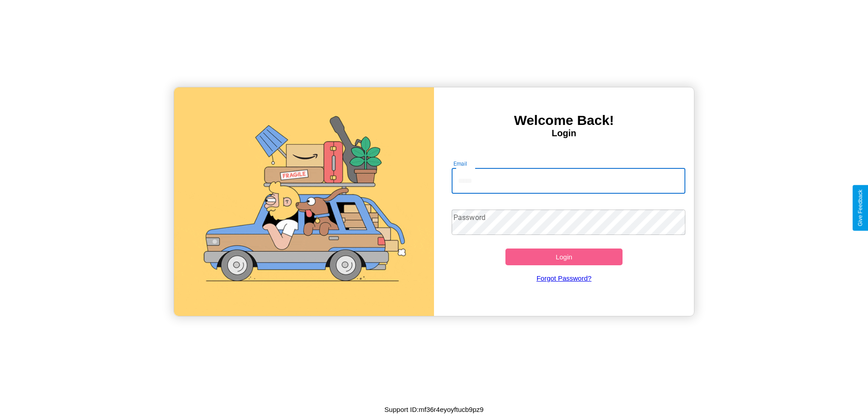 The width and height of the screenshot is (868, 416). What do you see at coordinates (564, 133) in the screenshot?
I see `h4: Login` at bounding box center [564, 133].